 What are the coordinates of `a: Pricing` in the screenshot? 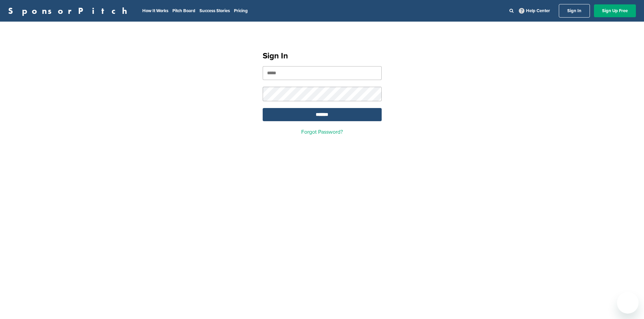 It's located at (241, 11).